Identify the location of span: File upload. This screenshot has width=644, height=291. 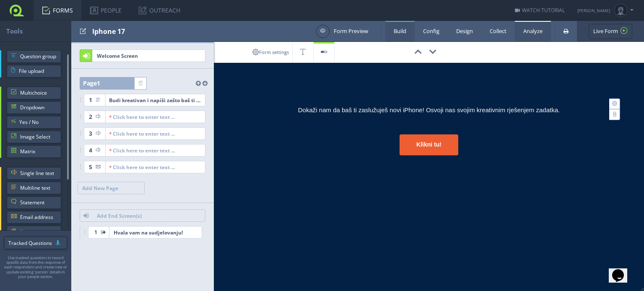
(38, 71).